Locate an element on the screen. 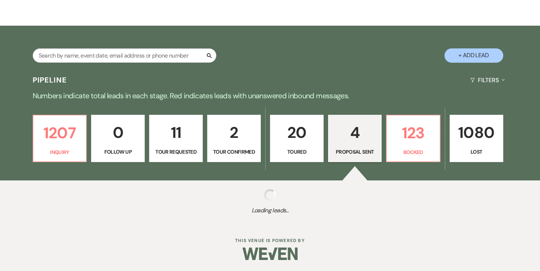 The width and height of the screenshot is (540, 271). p: 2 is located at coordinates (234, 133).